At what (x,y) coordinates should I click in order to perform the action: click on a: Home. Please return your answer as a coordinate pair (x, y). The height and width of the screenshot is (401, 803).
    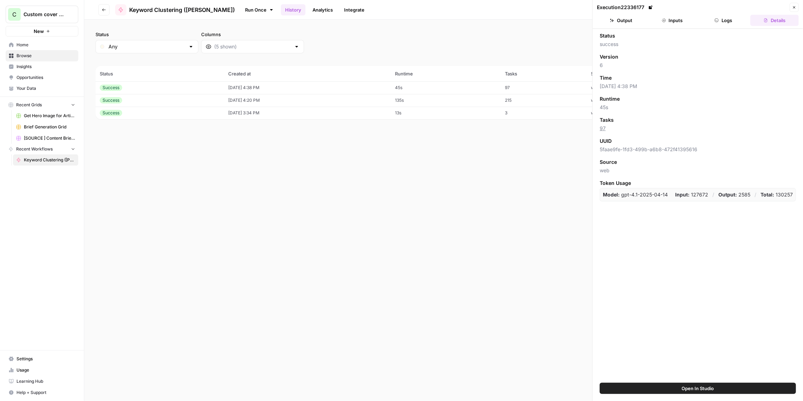
    Looking at the image, I should click on (42, 45).